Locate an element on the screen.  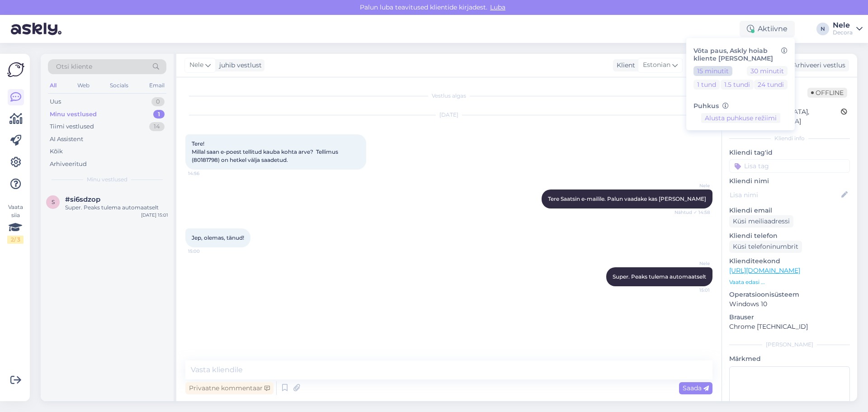
span: 14:56 is located at coordinates (205, 173).